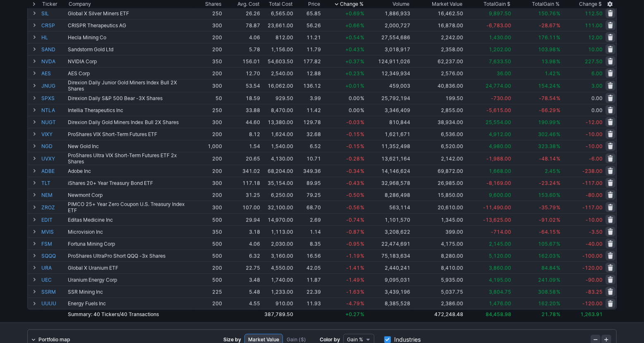 The height and width of the screenshot is (343, 644). Describe the element at coordinates (438, 146) in the screenshot. I see `td: 6,520.00` at that location.